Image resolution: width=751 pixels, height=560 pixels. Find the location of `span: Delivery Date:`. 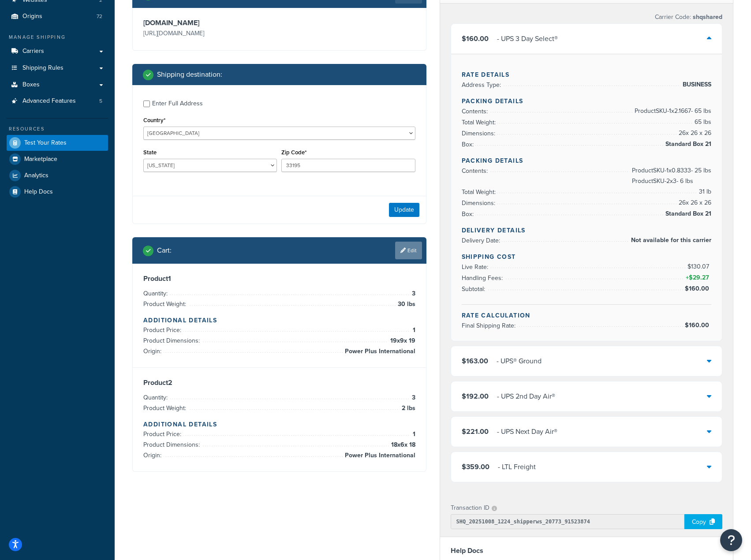

span: Delivery Date: is located at coordinates (482, 240).